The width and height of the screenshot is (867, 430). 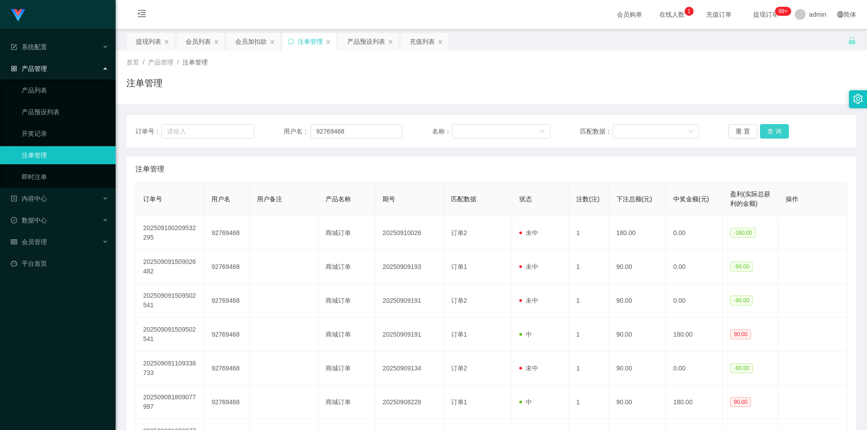 I want to click on td: 20250909193, so click(x=409, y=267).